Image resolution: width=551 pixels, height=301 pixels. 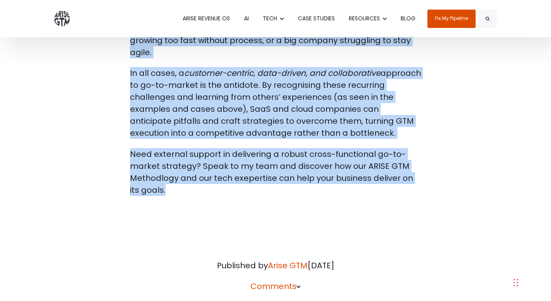 I want to click on em: customer-centric, data-driven, and collaborative, so click(x=282, y=73).